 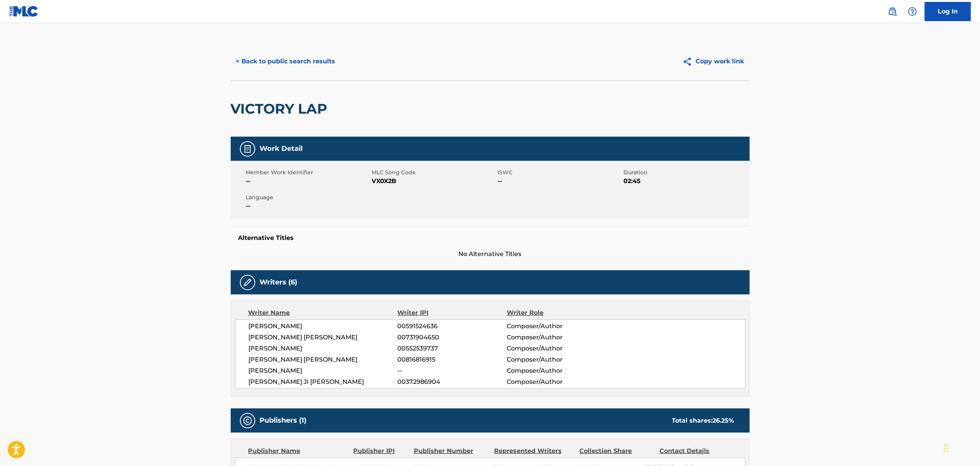 I want to click on div: Drag, so click(x=946, y=449).